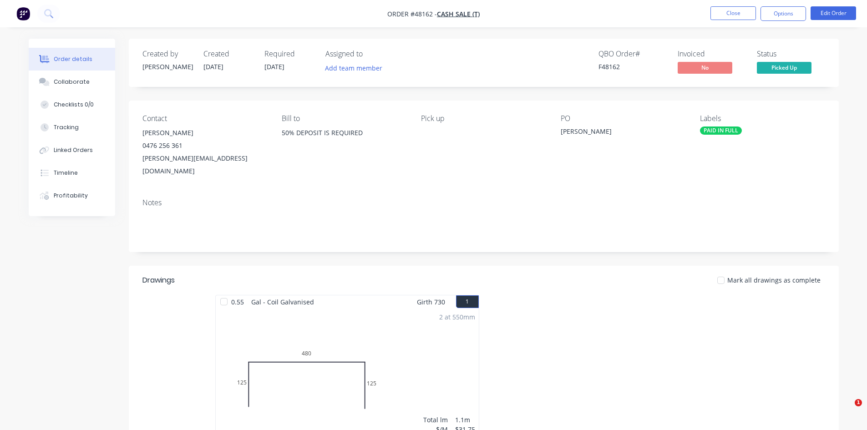 The image size is (867, 430). Describe the element at coordinates (205, 146) in the screenshot. I see `div: 0476 256 361` at that location.